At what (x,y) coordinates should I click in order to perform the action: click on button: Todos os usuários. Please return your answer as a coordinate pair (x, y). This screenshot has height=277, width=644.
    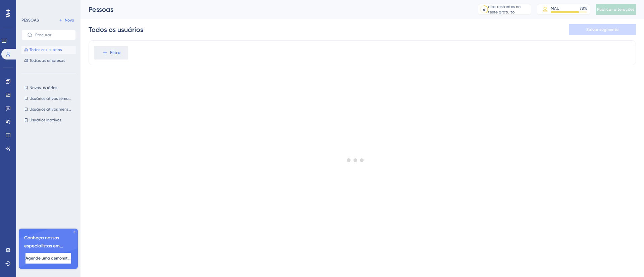
    Looking at the image, I should click on (49, 50).